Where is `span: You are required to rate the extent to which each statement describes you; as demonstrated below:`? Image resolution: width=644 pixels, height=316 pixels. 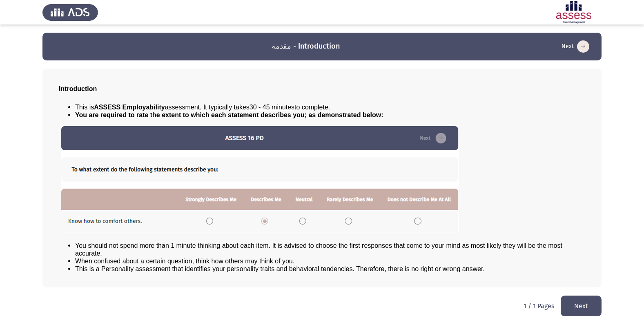 span: You are required to rate the extent to which each statement describes you; as demonstrated below: is located at coordinates (229, 115).